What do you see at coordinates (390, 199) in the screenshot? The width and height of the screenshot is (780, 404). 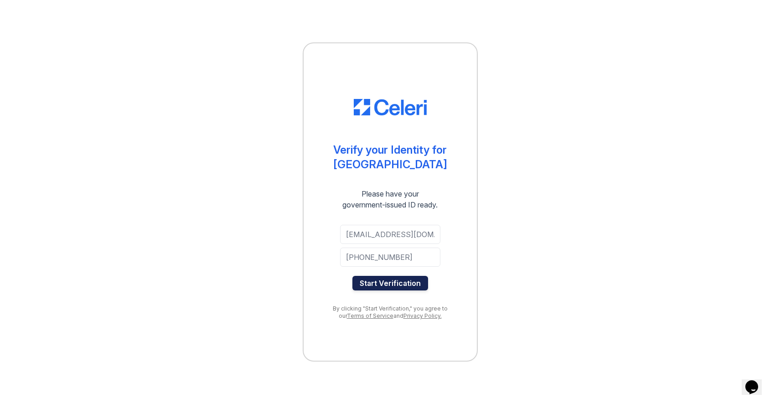 I see `div: Please have your government-issued ID ready.` at bounding box center [390, 199].